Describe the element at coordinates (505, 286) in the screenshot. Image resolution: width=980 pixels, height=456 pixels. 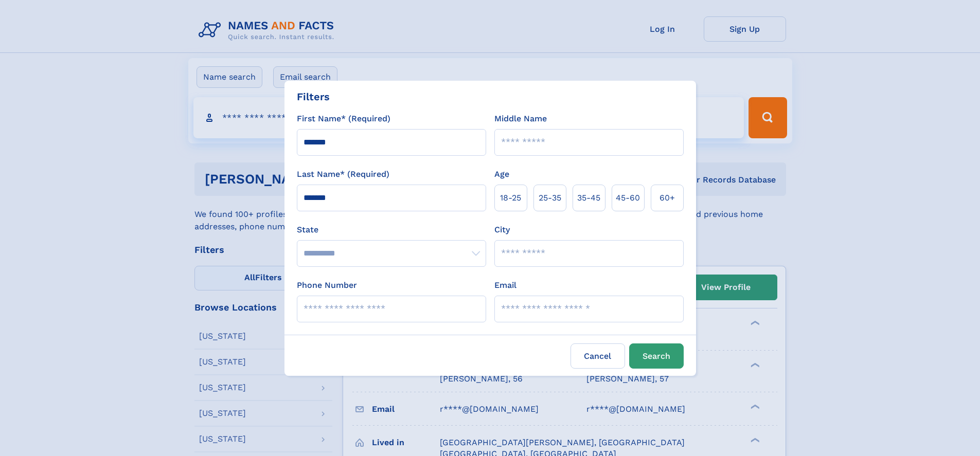
I see `label: Email` at that location.